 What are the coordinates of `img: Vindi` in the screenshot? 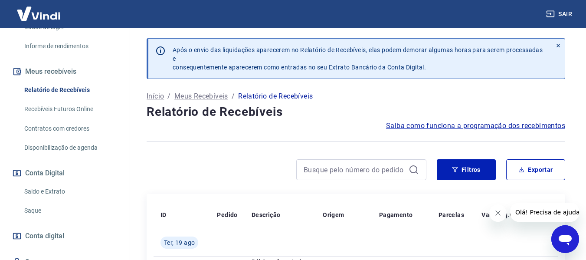 It's located at (39, 13).